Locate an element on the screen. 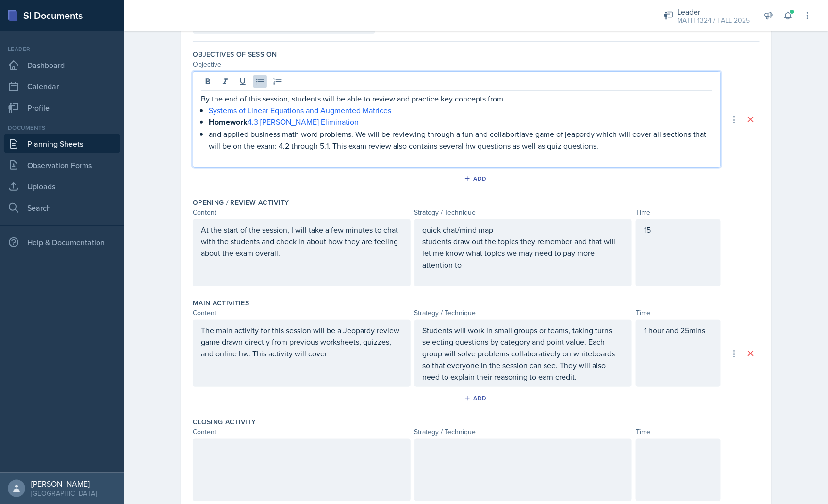 The image size is (828, 504). p: quick chat/mind map is located at coordinates (524, 230).